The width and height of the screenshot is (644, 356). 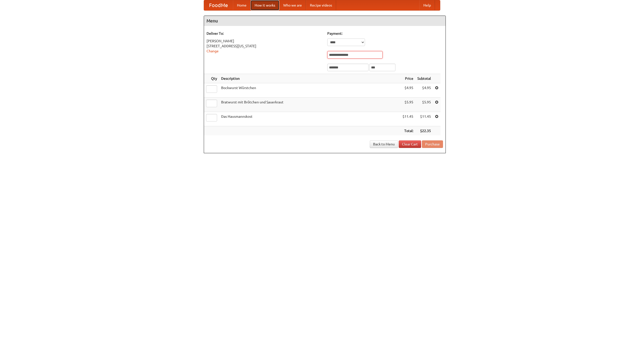 I want to click on a: Home, so click(x=242, y=5).